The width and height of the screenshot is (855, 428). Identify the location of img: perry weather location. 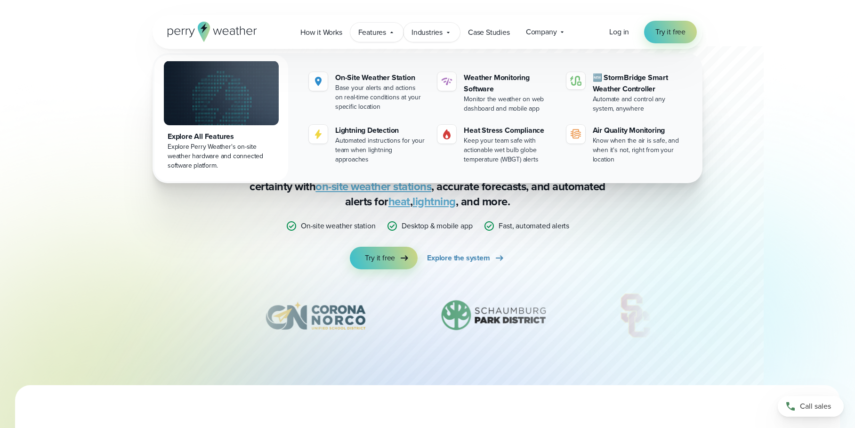
(318, 81).